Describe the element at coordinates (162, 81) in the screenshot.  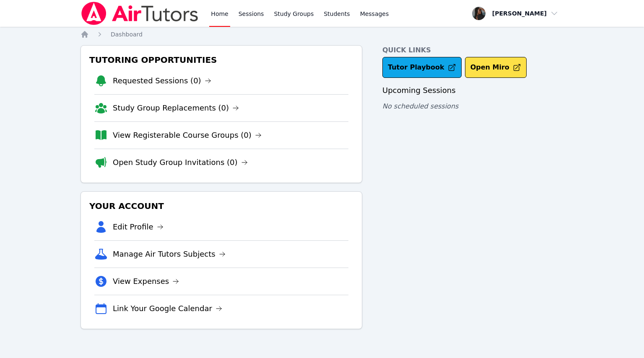
I see `a: Requested Sessions (0)` at that location.